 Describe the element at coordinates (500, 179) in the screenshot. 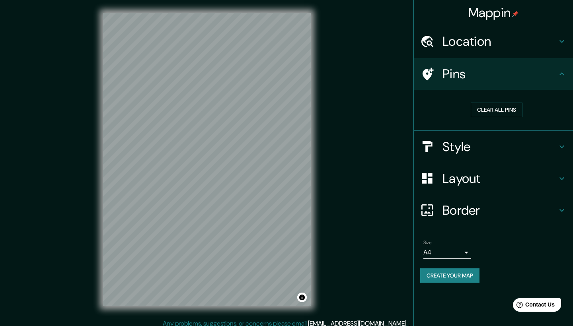

I see `h4: Layout` at that location.